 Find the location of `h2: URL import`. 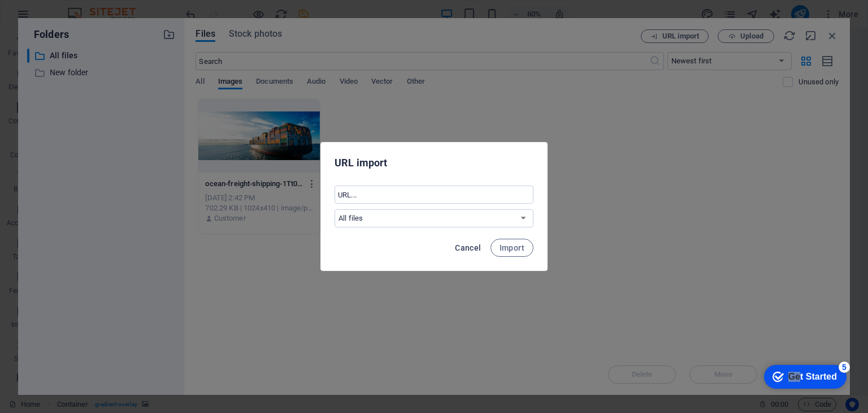

h2: URL import is located at coordinates (434, 163).